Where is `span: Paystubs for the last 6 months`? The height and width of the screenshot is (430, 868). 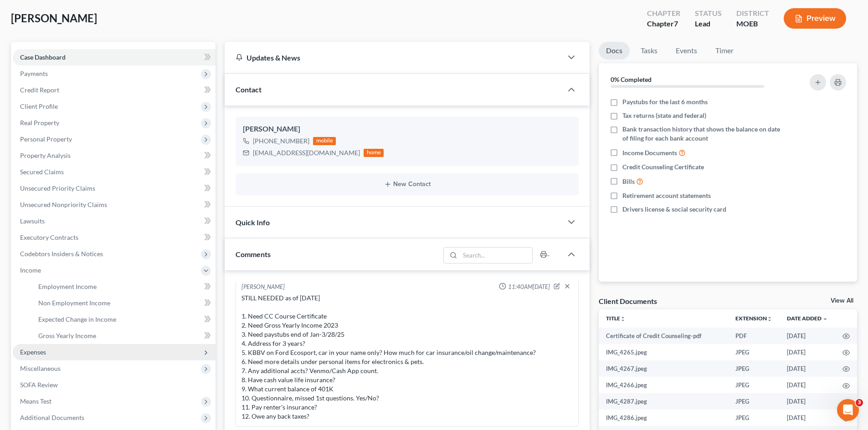 span: Paystubs for the last 6 months is located at coordinates (665, 102).